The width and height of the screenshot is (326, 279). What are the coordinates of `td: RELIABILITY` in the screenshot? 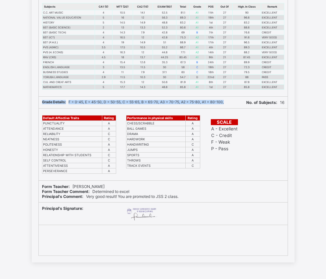 It's located at (72, 134).